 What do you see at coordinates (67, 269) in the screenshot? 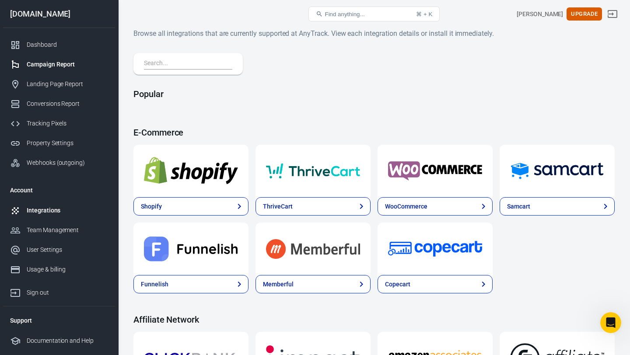
I see `div: Usage & billing` at bounding box center [67, 269].